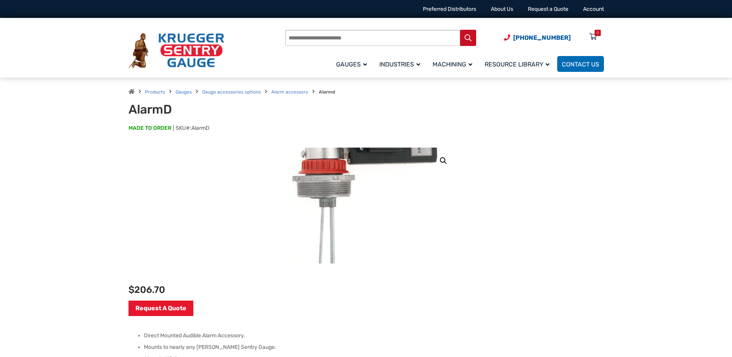  Describe the element at coordinates (176, 51) in the screenshot. I see `img: Krueger Sentry Gauge` at that location.